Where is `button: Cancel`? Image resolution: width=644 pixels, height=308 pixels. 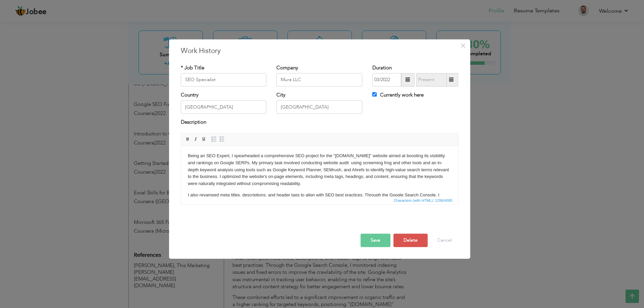
button: Cancel is located at coordinates (445, 240).